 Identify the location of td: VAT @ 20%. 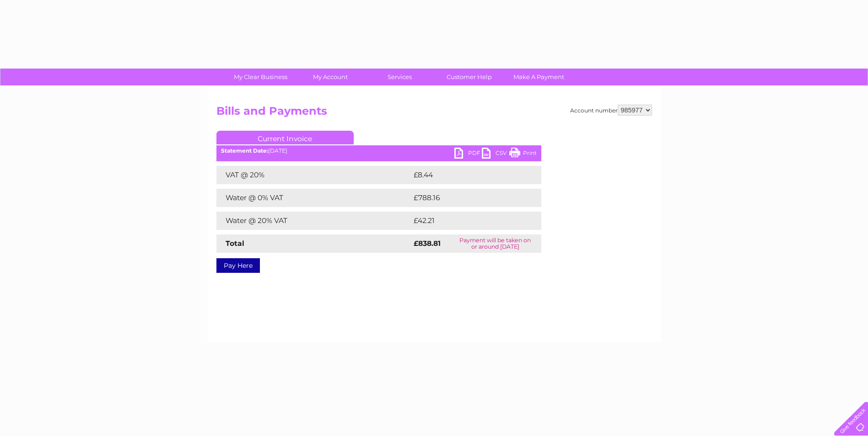
(314, 175).